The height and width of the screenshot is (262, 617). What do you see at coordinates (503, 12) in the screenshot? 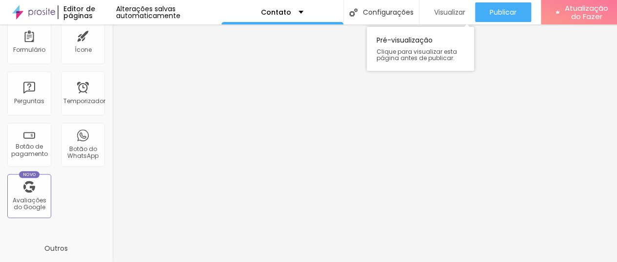
I see `button: Publicar` at bounding box center [503, 12].